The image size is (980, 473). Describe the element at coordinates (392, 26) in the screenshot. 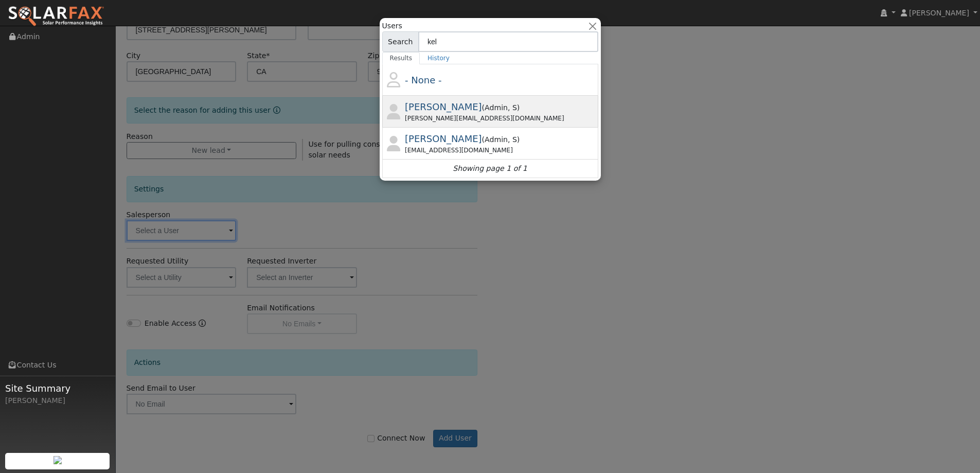

I see `span: Users` at that location.